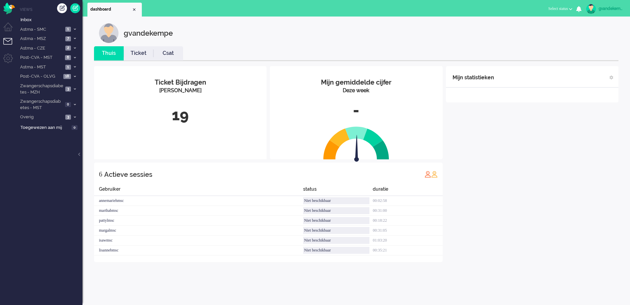 This screenshot has width=630, height=305. Describe the element at coordinates (180, 115) in the screenshot. I see `div: 19` at that location.